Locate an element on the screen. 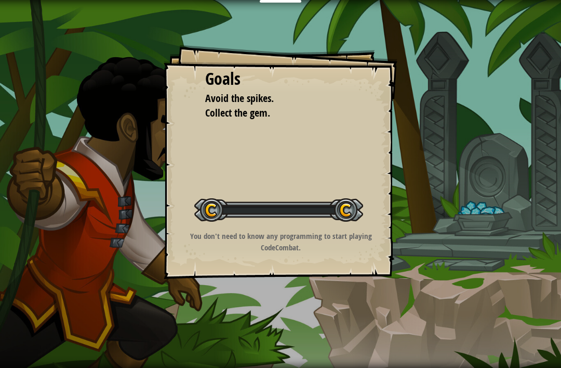 Image resolution: width=561 pixels, height=368 pixels. div: Goals is located at coordinates (281, 79).